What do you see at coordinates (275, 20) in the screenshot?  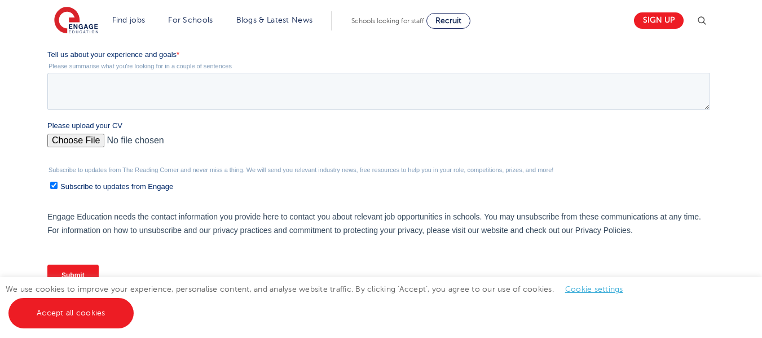 I see `a: Blogs & Latest News` at bounding box center [275, 20].